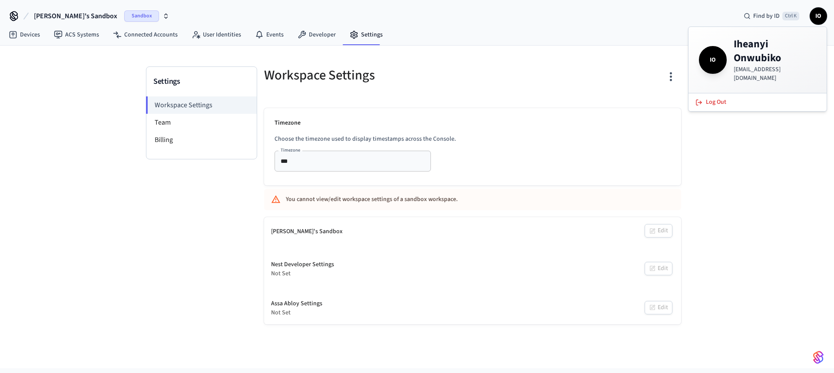 The width and height of the screenshot is (834, 373). What do you see at coordinates (145, 35) in the screenshot?
I see `a: Connected Accounts` at bounding box center [145, 35].